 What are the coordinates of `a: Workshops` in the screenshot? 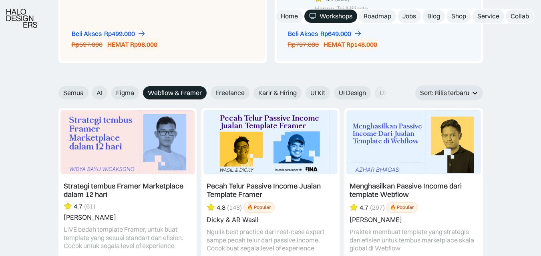 It's located at (330, 16).